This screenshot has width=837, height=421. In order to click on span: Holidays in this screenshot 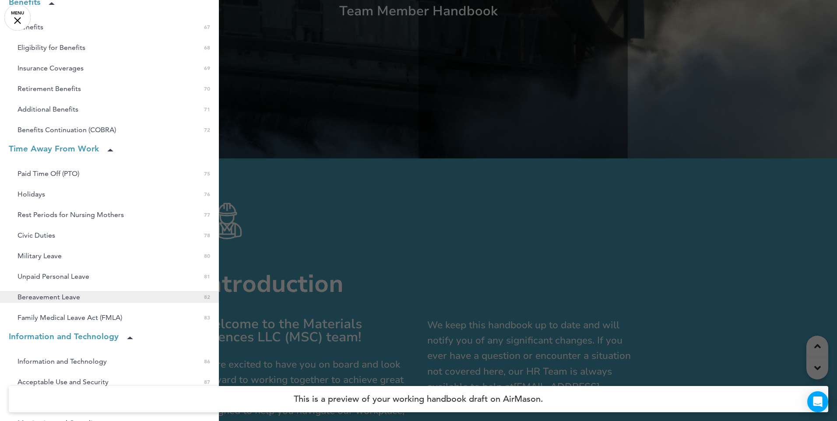, I will do `click(31, 194)`.